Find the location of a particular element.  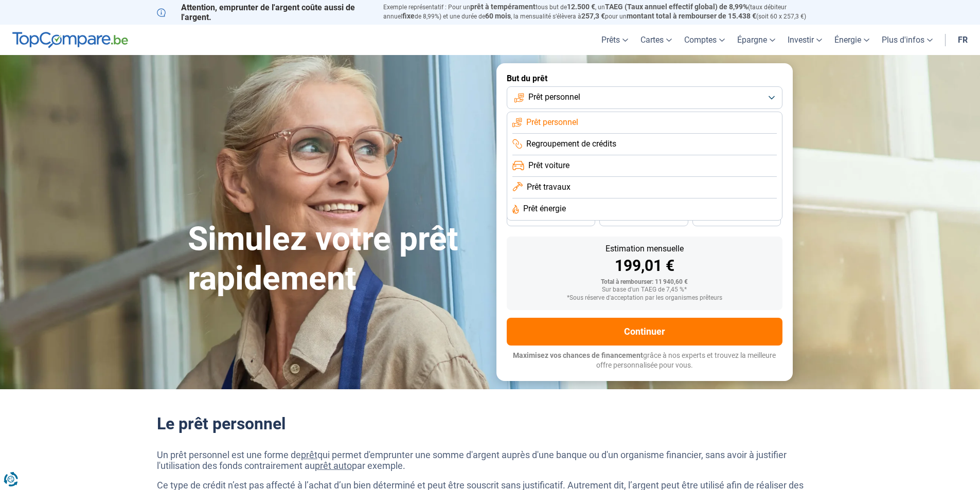

div: Sur base d'un TAEG de 7,45 %* is located at coordinates (645, 290).